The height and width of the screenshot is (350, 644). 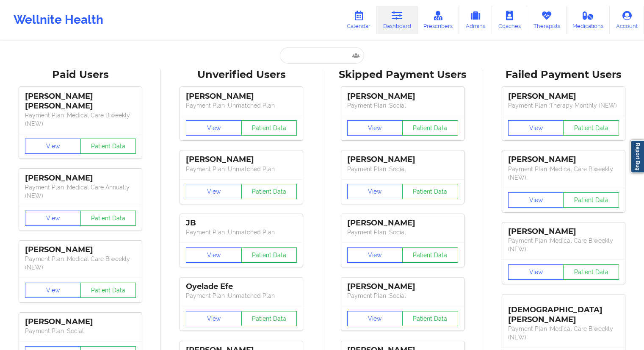 I want to click on p: Payment Plan : Therapy Monthly (NEW), so click(x=563, y=106).